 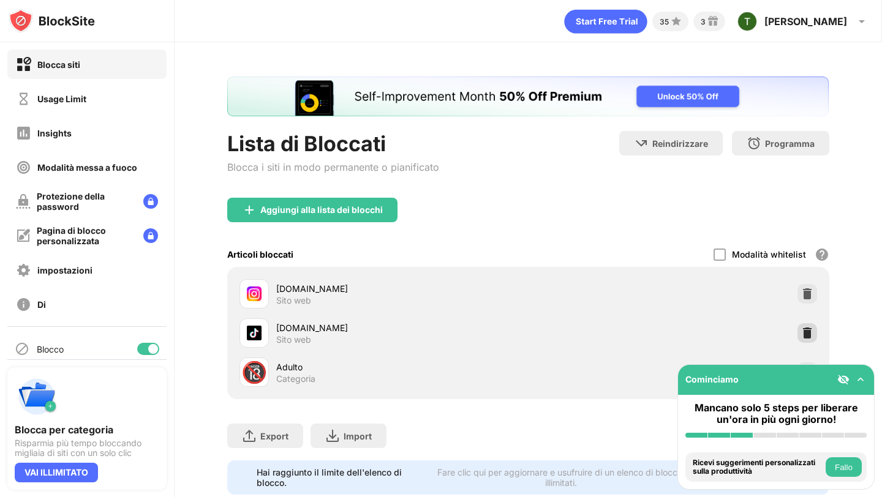 I want to click on img: customize-block-page-off.svg, so click(x=23, y=236).